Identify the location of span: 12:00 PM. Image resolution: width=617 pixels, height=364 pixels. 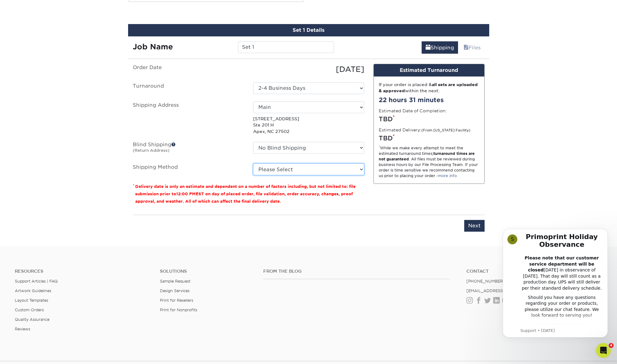
(186, 194).